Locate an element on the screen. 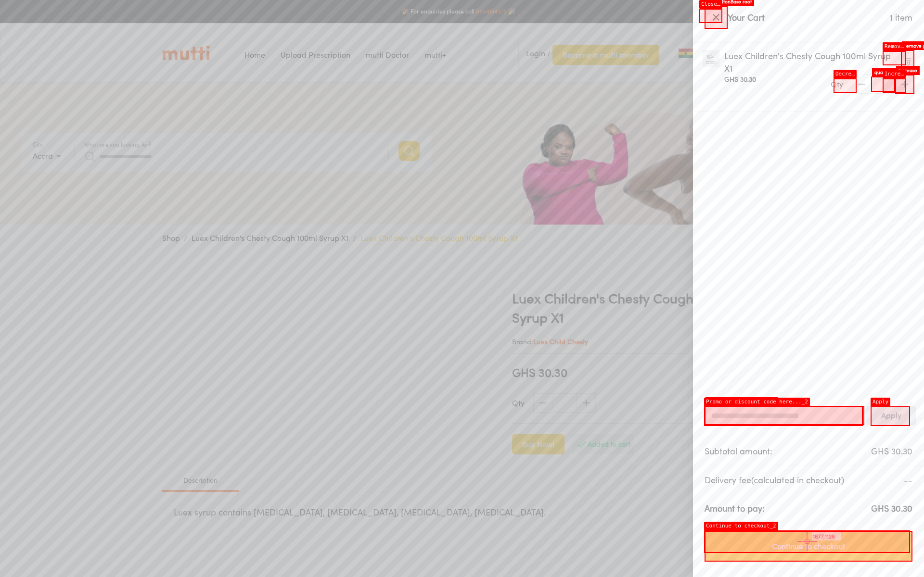 This screenshot has height=577, width=924. button: Continue to checkout is located at coordinates (808, 547).